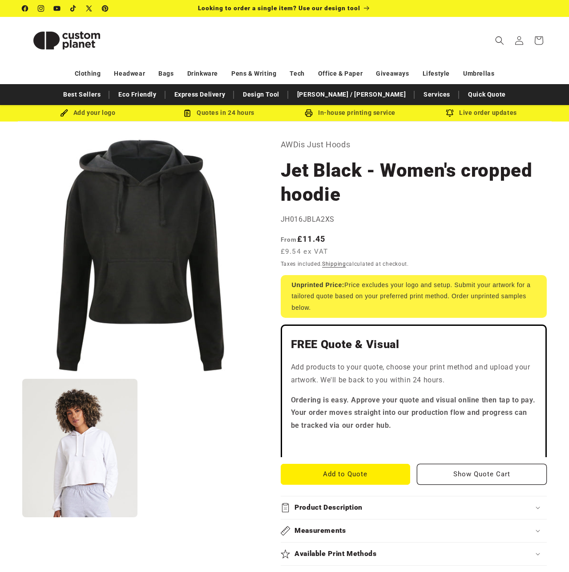  Describe the element at coordinates (414, 145) in the screenshot. I see `p: AWDis Just Hoods` at that location.